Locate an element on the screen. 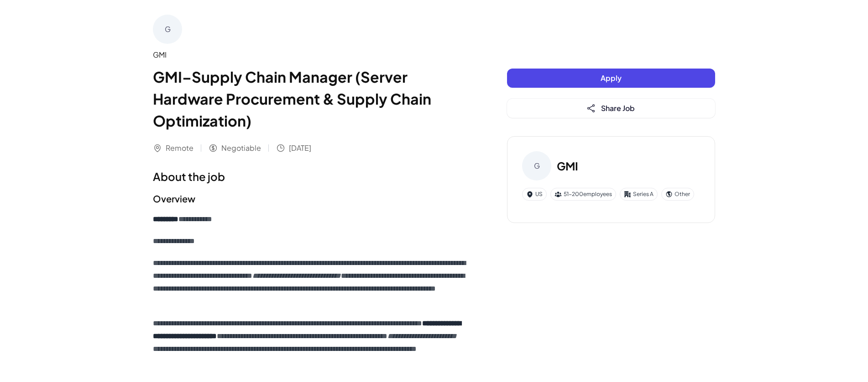  div: Other is located at coordinates (678, 194).